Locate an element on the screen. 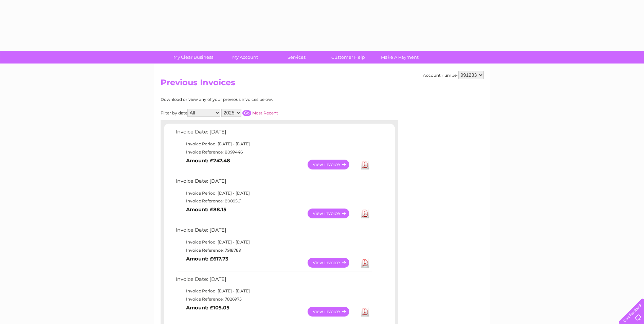 The image size is (644, 324). b: Amount: £247.48 is located at coordinates (208, 161).